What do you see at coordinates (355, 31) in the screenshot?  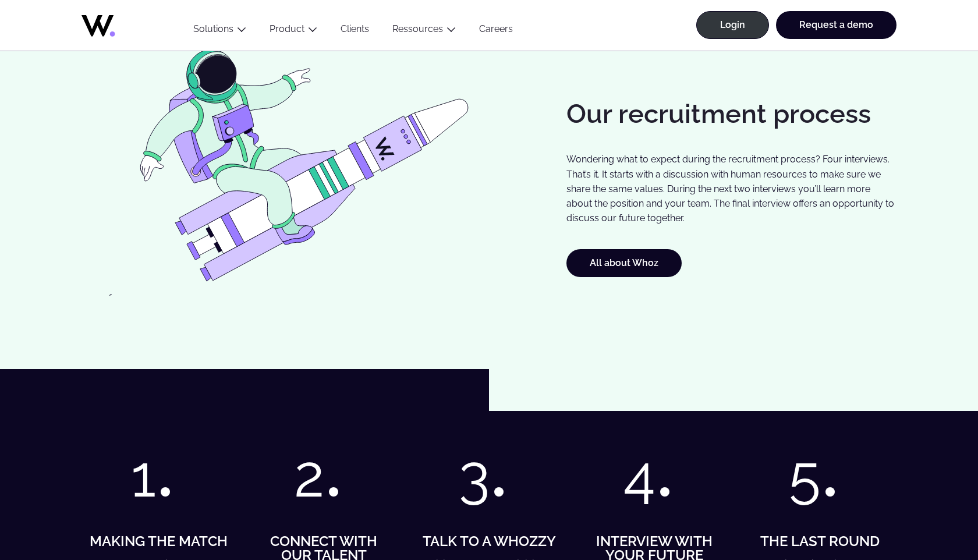 I see `a: Clients` at bounding box center [355, 31].